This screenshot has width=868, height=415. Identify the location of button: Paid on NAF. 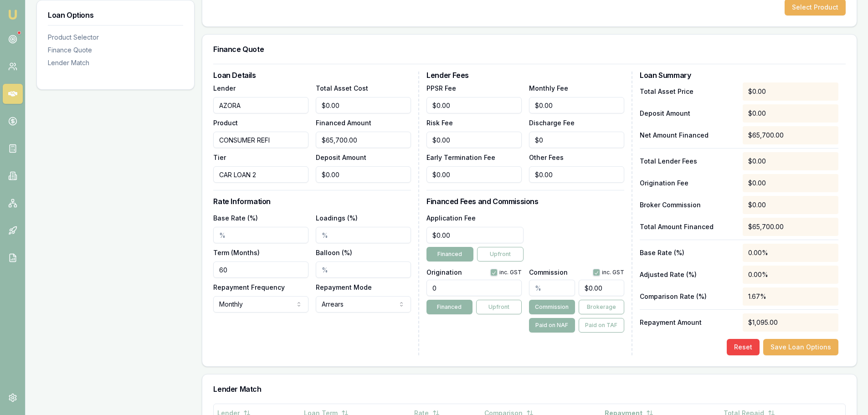
(552, 325).